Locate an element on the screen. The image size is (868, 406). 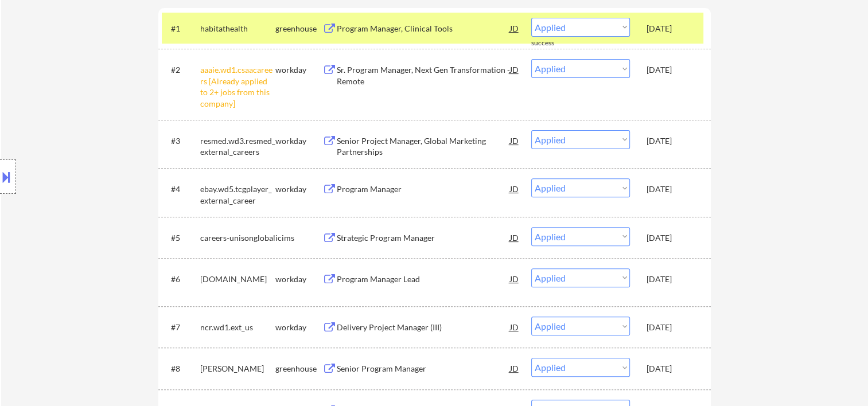
div: habitathealth is located at coordinates (238, 29).